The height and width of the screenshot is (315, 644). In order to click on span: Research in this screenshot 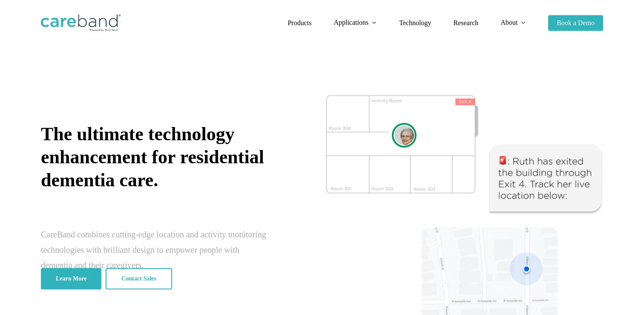, I will do `click(466, 23)`.